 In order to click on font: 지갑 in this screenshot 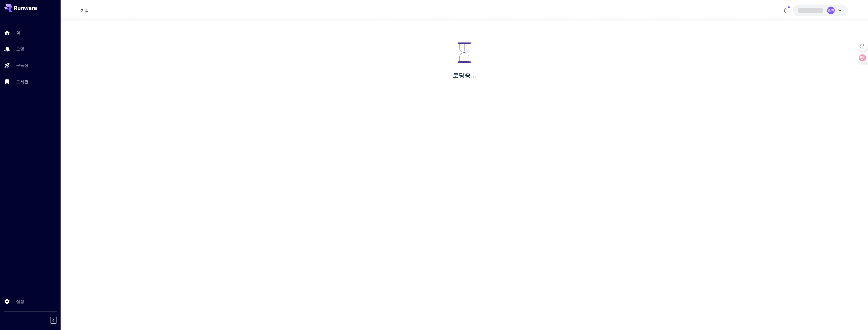, I will do `click(85, 11)`.